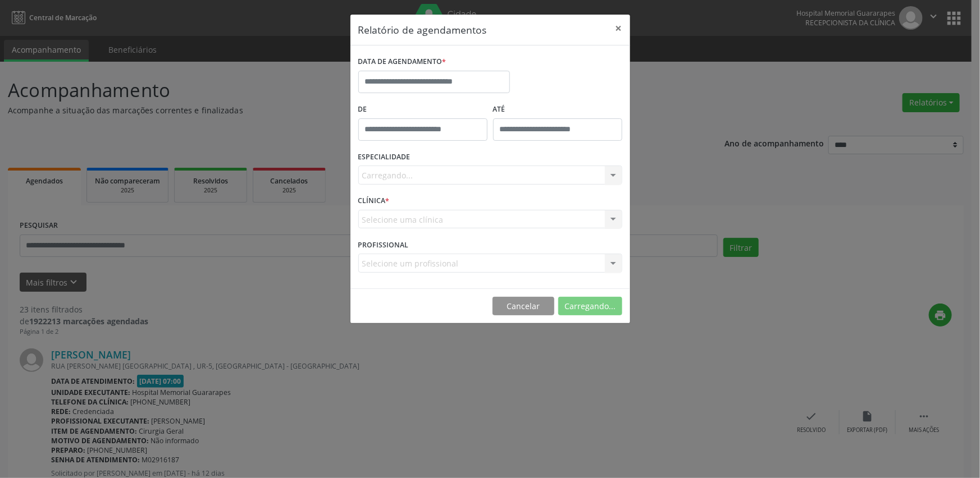 The width and height of the screenshot is (980, 478). I want to click on label: ESPECIALIDADE, so click(384, 157).